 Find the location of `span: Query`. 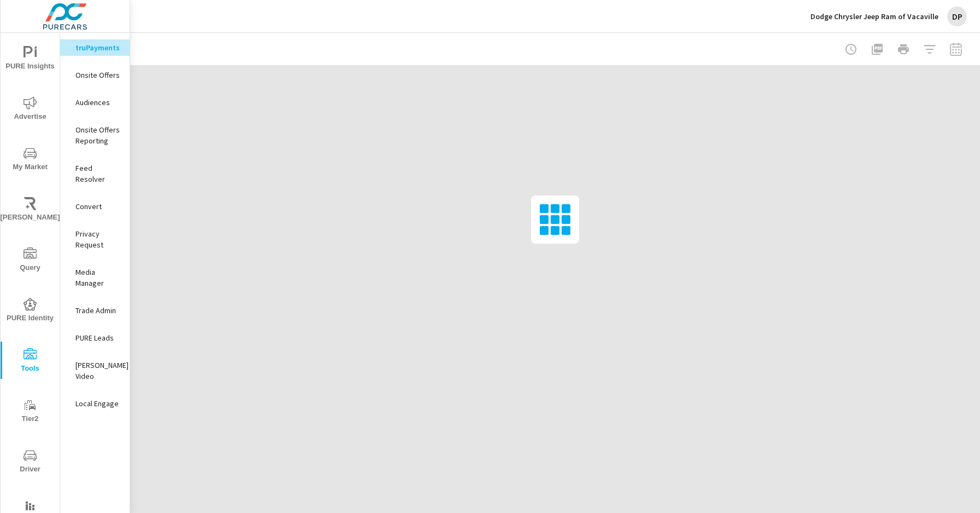

span: Query is located at coordinates (30, 261).